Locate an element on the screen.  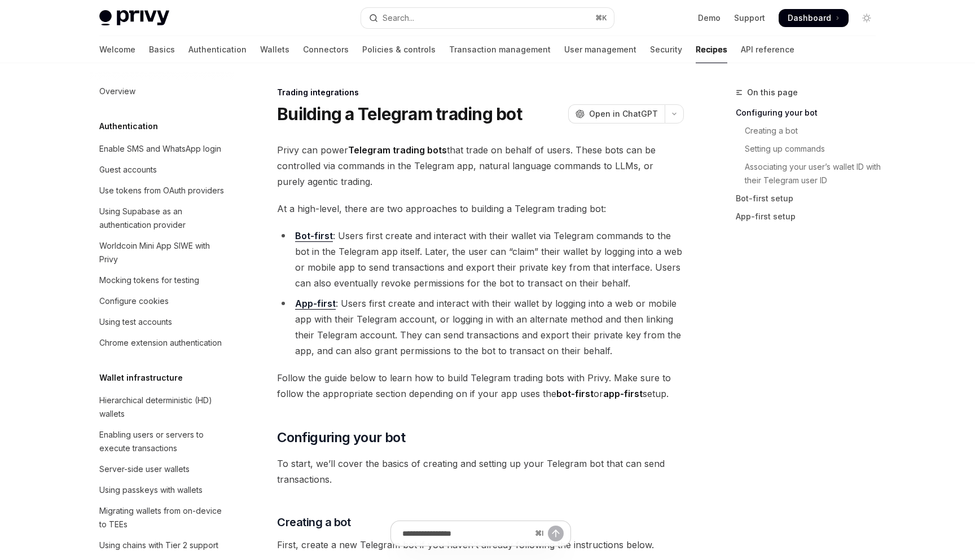
div: Server-side user wallets is located at coordinates (144, 469).